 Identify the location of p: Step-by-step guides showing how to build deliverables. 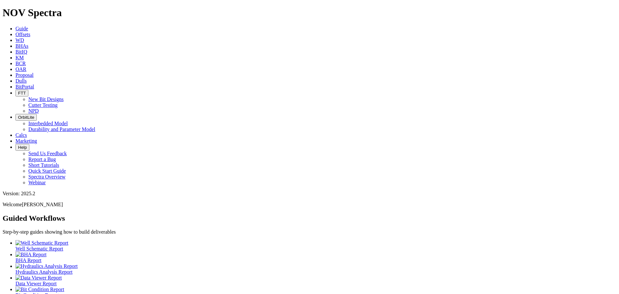
(310, 232).